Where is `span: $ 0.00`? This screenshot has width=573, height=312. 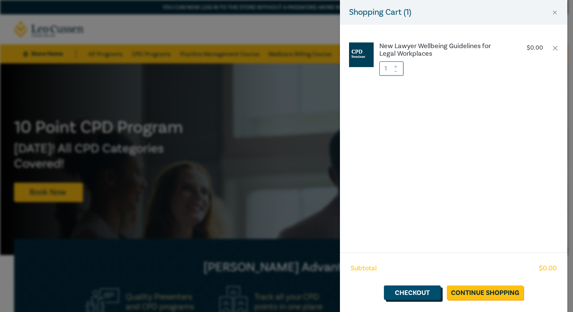
span: $ 0.00 is located at coordinates (547, 268).